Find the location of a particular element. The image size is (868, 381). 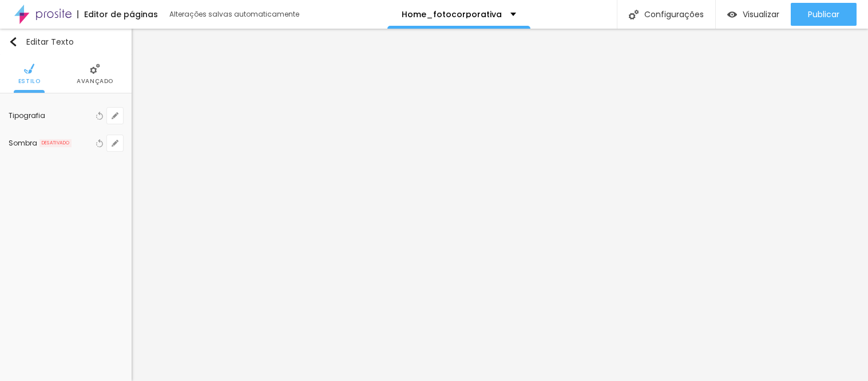

span: Avançado is located at coordinates (95, 81).